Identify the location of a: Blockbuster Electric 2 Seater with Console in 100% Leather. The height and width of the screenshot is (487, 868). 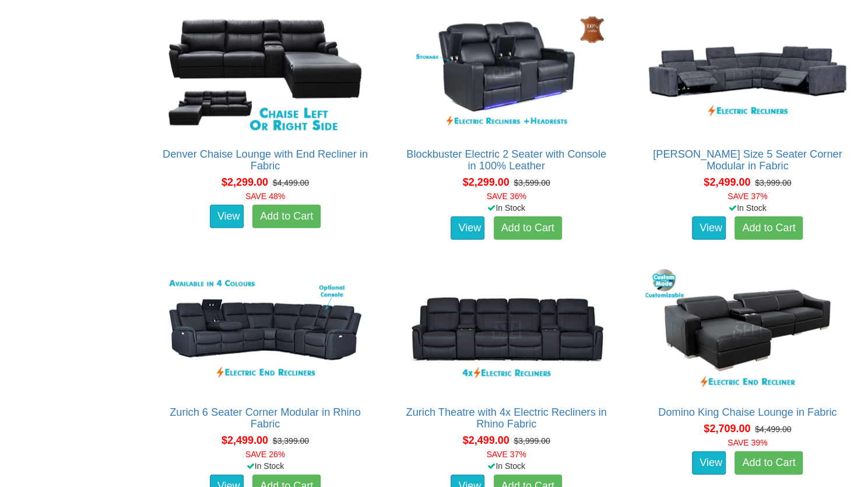
(506, 159).